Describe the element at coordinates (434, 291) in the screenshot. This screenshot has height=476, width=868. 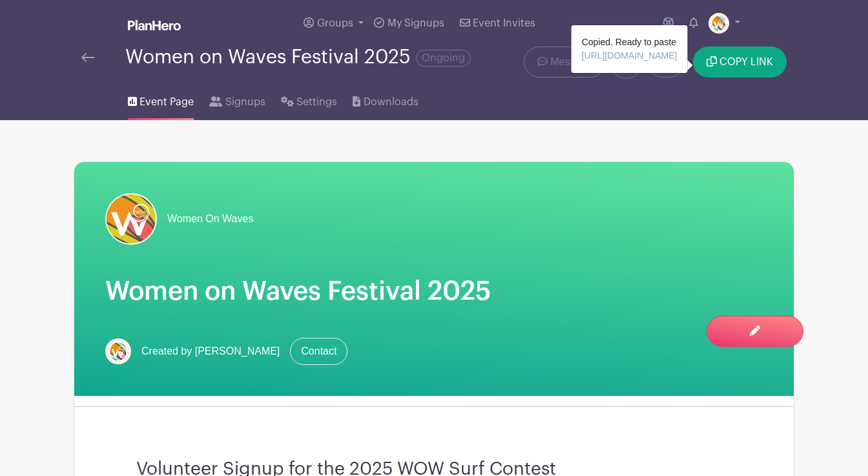
I see `h1: Women on Waves Festival 2025` at that location.